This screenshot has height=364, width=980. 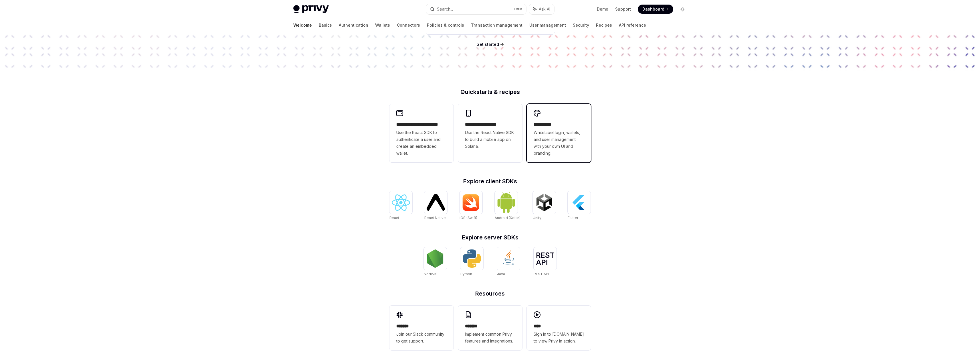 I want to click on a: JavaJava, so click(x=508, y=262).